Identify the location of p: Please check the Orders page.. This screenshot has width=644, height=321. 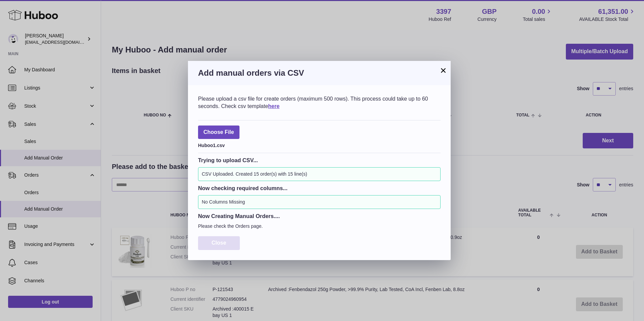
(319, 226).